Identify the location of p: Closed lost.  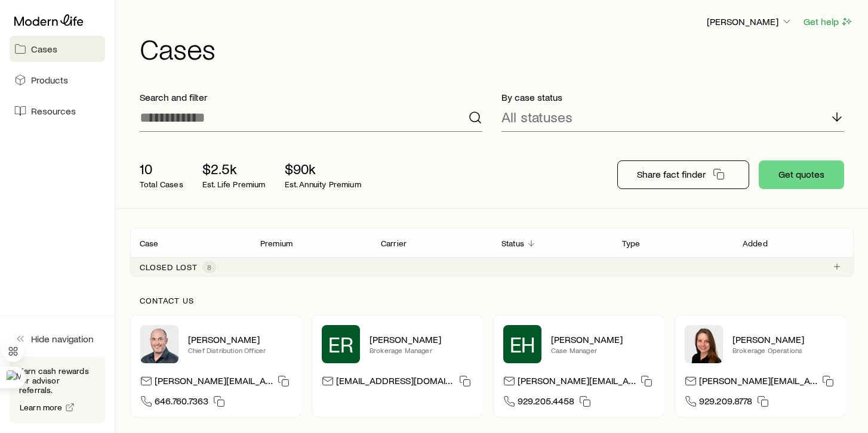
(168, 267).